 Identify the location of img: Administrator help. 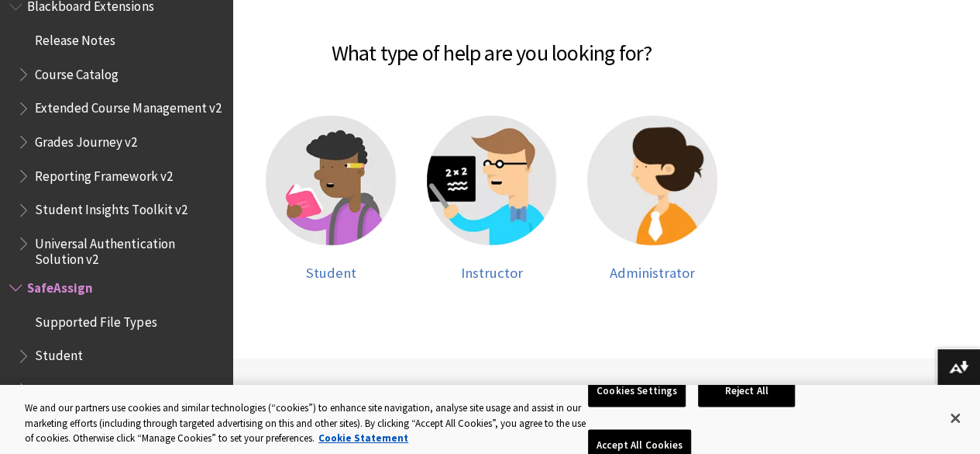
(653, 181).